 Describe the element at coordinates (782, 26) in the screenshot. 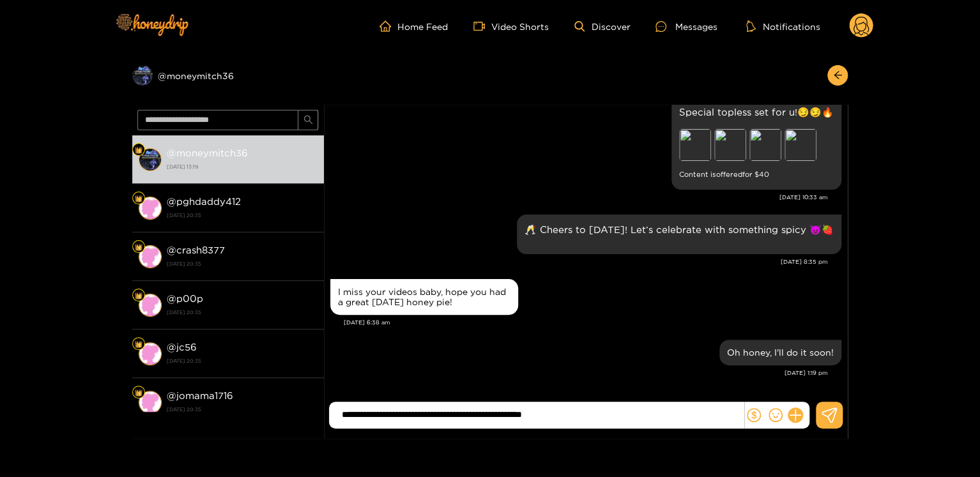

I see `button: Notifications` at that location.